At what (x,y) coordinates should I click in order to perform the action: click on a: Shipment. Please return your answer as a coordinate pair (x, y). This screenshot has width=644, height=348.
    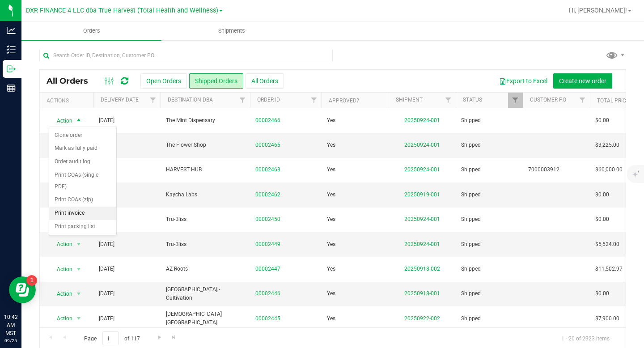
    Looking at the image, I should click on (409, 100).